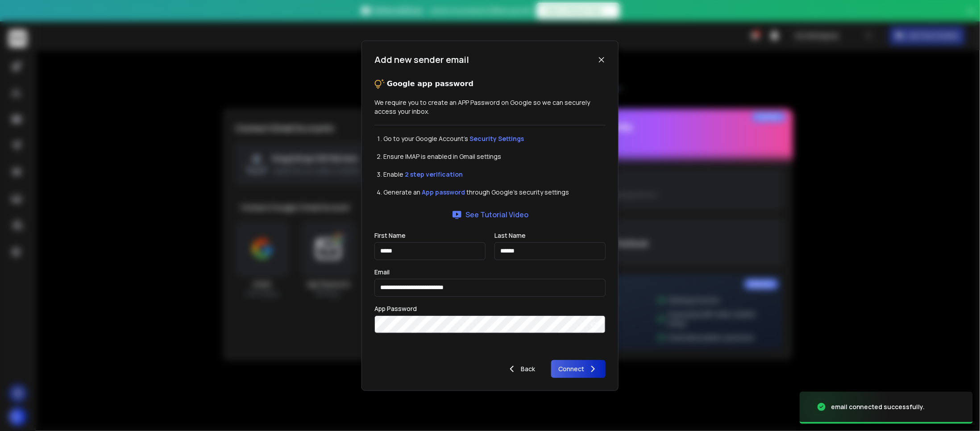 The width and height of the screenshot is (980, 431). Describe the element at coordinates (490, 107) in the screenshot. I see `p: We require you to create an APP Password on Google so we can securely access your inbox.` at that location.